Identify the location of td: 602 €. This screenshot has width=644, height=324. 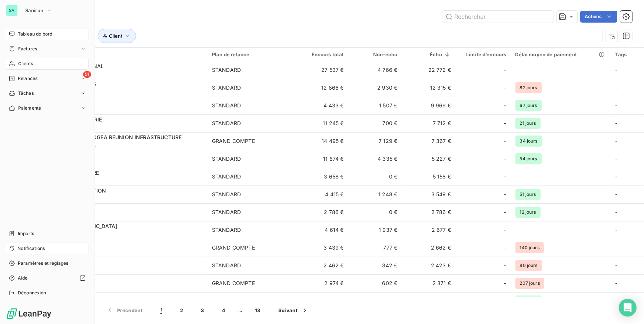
(375, 283).